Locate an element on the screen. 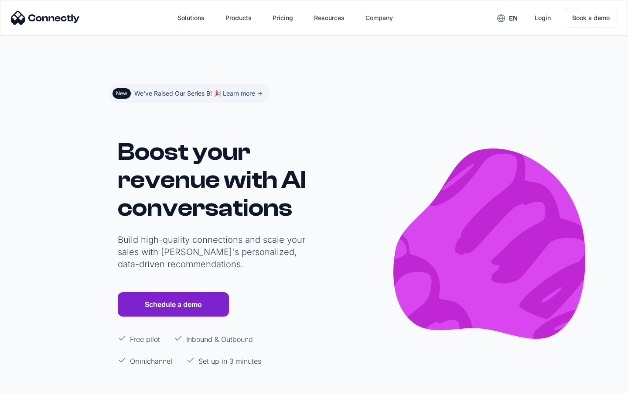 The image size is (628, 393). a: NewWe've Raised Our Series B! 🎉 Learn more -> is located at coordinates (189, 93).